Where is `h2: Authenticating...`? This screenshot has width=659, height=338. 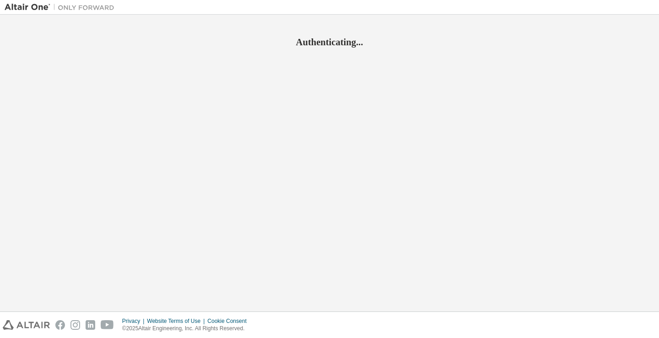 h2: Authenticating... is located at coordinates (329, 42).